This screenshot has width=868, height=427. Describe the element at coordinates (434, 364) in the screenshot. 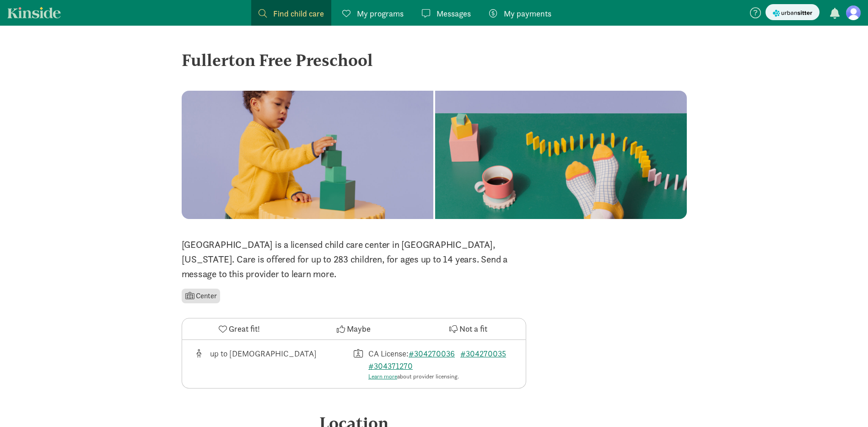

I see `div: License number` at that location.